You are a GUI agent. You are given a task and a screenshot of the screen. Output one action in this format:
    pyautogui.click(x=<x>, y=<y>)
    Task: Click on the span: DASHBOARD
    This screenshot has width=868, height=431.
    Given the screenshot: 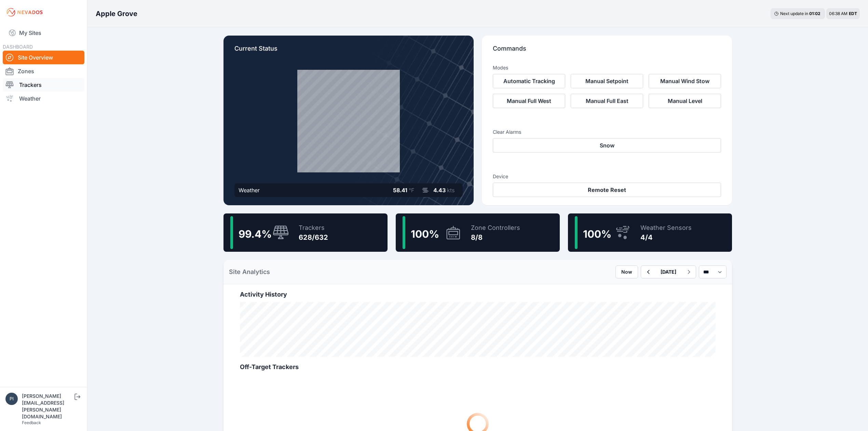 What is the action you would take?
    pyautogui.click(x=18, y=46)
    